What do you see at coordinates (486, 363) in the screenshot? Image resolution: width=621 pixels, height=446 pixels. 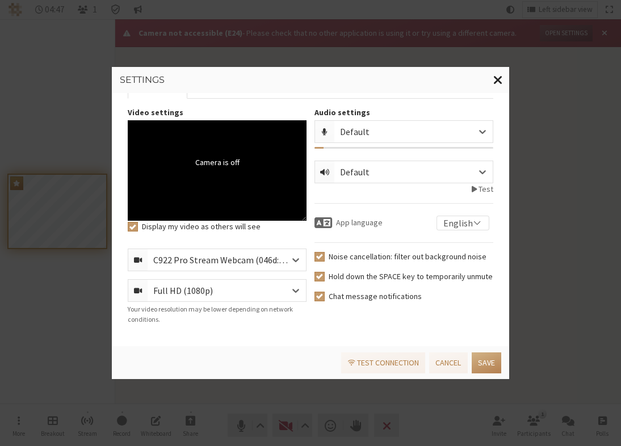 I see `button: Save` at bounding box center [486, 363].